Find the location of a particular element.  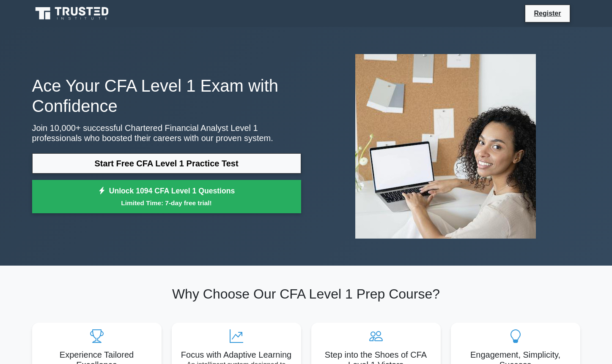

a: Unlock 1094 CFA Level 1 QuestionsLimited Time: 7-day free trial! is located at coordinates (166, 197).